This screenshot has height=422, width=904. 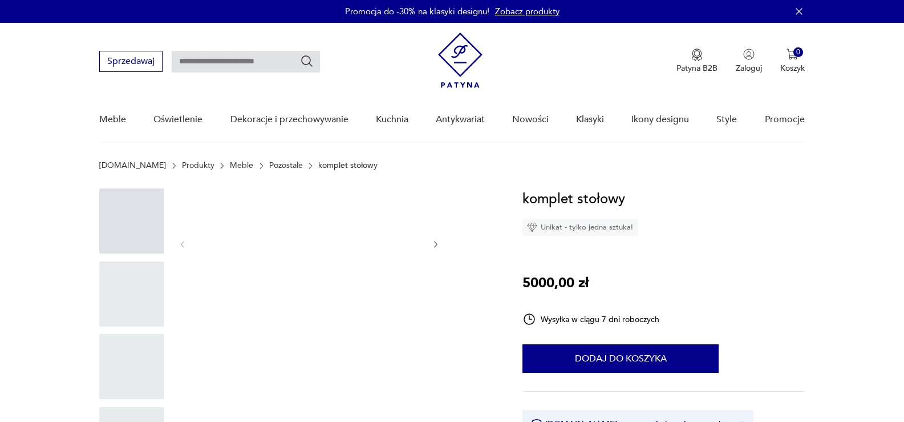 I want to click on a: Nowości, so click(x=531, y=119).